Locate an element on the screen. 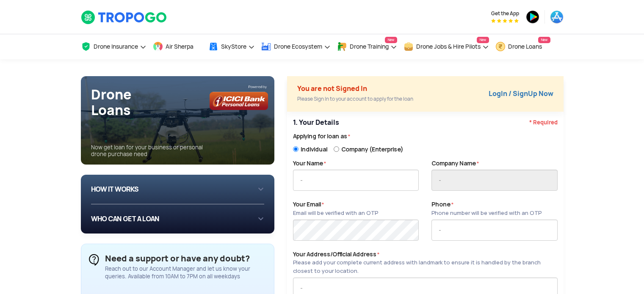  p: 1. Your Details is located at coordinates (425, 122).